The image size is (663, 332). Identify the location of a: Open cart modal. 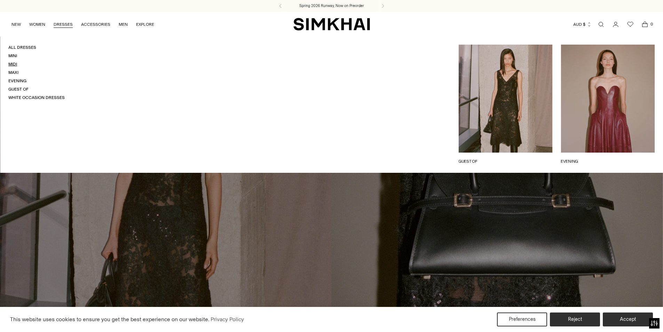
(645, 24).